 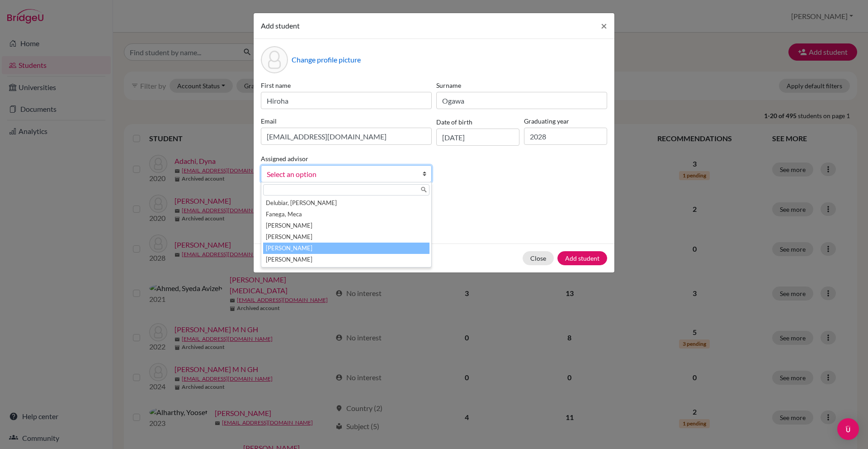 What do you see at coordinates (346, 214) in the screenshot?
I see `li: Fanega, Meca` at bounding box center [346, 214].